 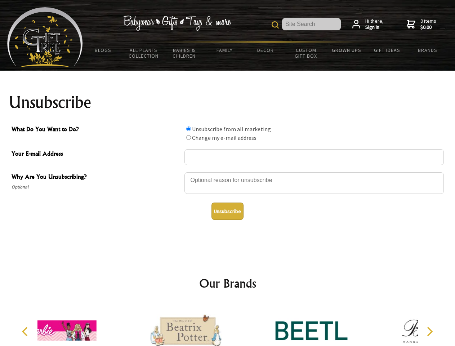 I want to click on strong: $0.00, so click(x=429, y=27).